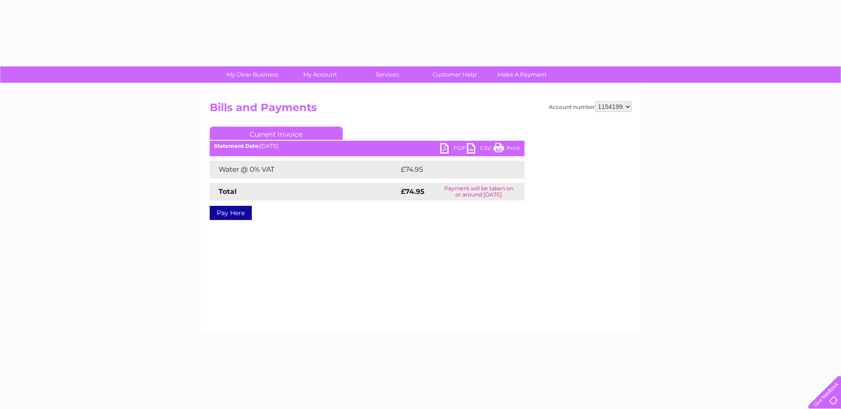 The width and height of the screenshot is (841, 409). What do you see at coordinates (230, 213) in the screenshot?
I see `a: Pay Here` at bounding box center [230, 213].